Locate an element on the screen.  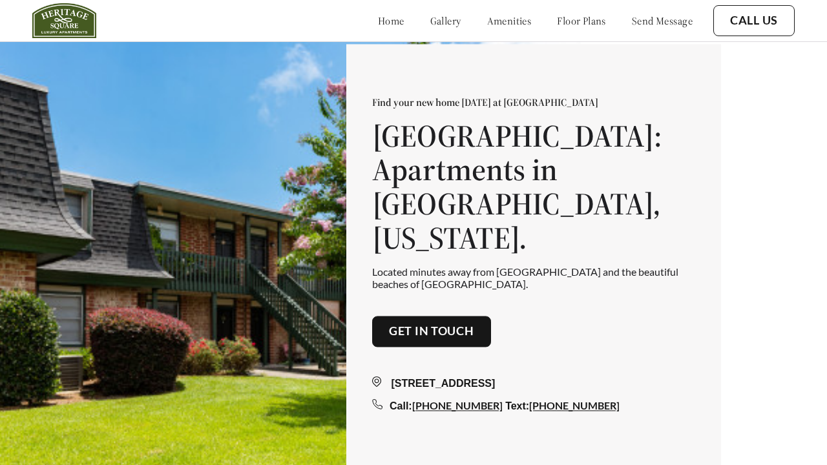
button: Call Us is located at coordinates (754, 21).